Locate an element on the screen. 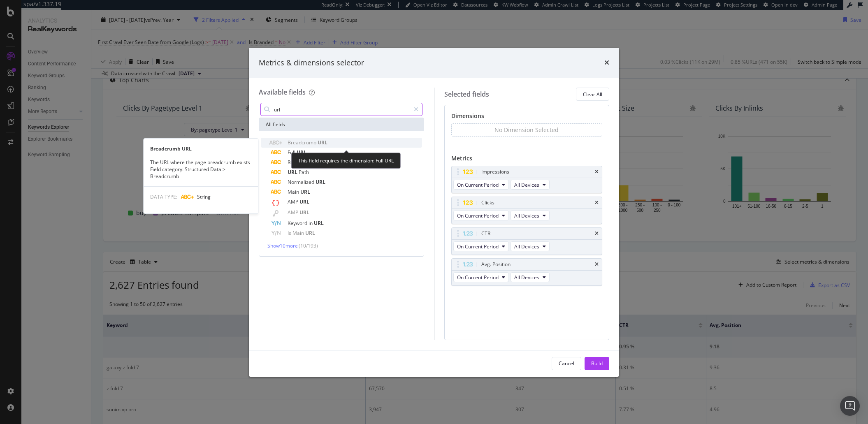 Image resolution: width=868 pixels, height=424 pixels. span: in is located at coordinates (311, 223).